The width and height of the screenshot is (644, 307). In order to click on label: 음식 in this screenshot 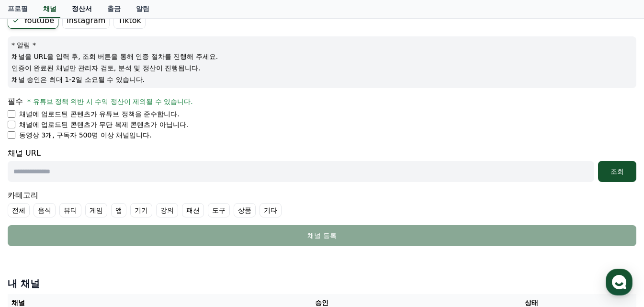, I will do `click(44, 211)`.